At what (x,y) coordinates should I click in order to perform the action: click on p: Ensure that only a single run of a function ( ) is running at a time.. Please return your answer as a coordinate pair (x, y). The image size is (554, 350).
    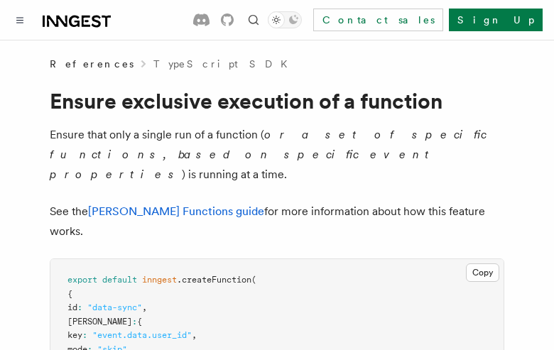
    Looking at the image, I should click on (277, 155).